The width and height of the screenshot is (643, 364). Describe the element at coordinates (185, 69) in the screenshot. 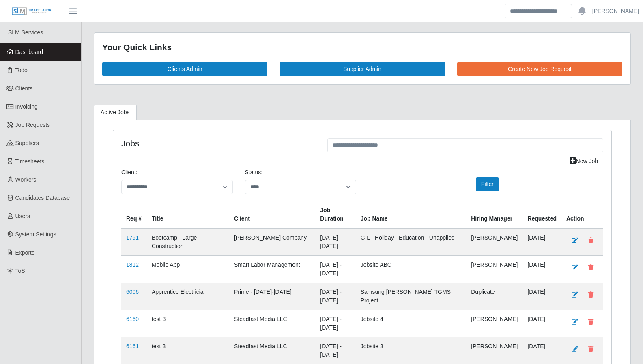

I see `a: Clients Admin` at that location.